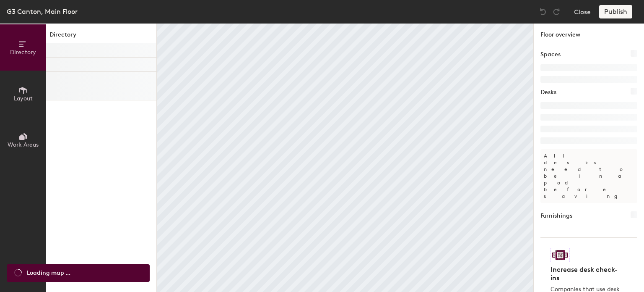  I want to click on img: Redo, so click(556, 12).